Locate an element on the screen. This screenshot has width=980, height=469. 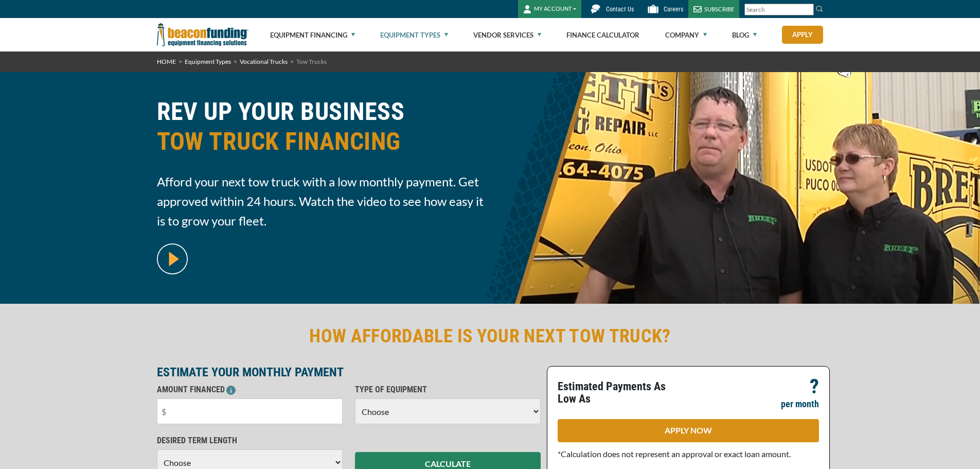
a: Vocational Trucks is located at coordinates (264, 61).